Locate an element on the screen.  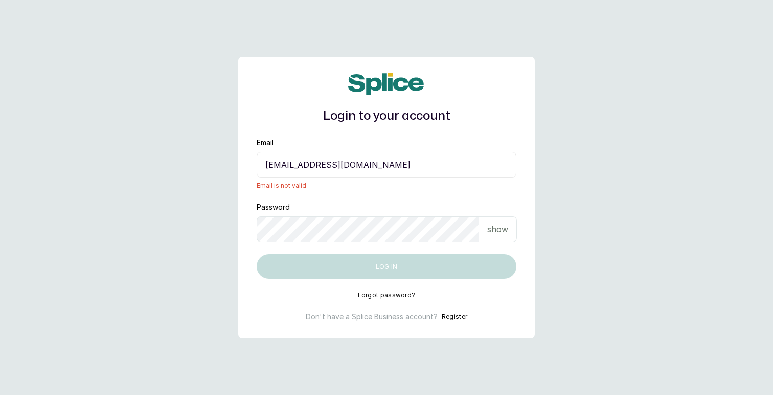
button: Forgot password? is located at coordinates (386, 295).